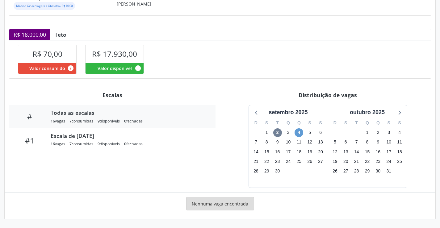 This screenshot has width=440, height=228. Describe the element at coordinates (220, 204) in the screenshot. I see `div: Nenhuma vaga encontrada` at that location.